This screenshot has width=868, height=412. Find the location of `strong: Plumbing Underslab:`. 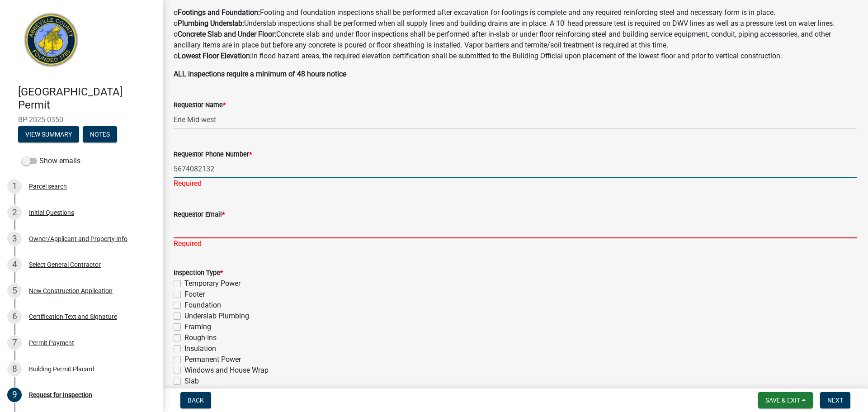

strong: Plumbing Underslab: is located at coordinates (210, 23).